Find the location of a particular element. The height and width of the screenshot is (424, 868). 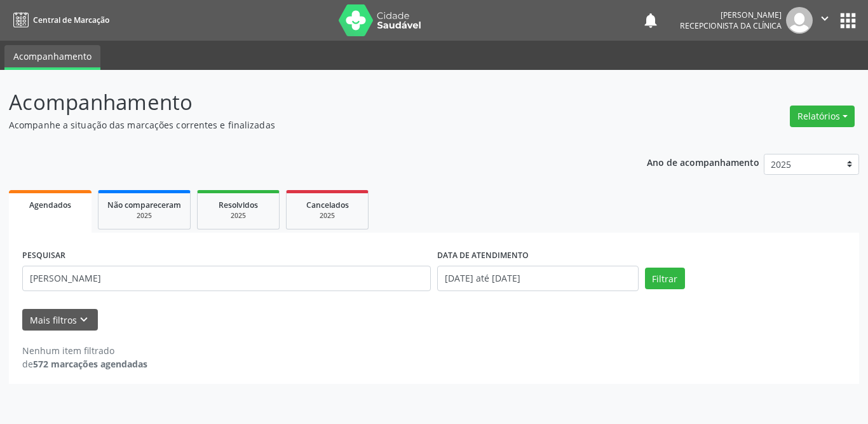

i: keyboard_arrow_down is located at coordinates (84, 320).